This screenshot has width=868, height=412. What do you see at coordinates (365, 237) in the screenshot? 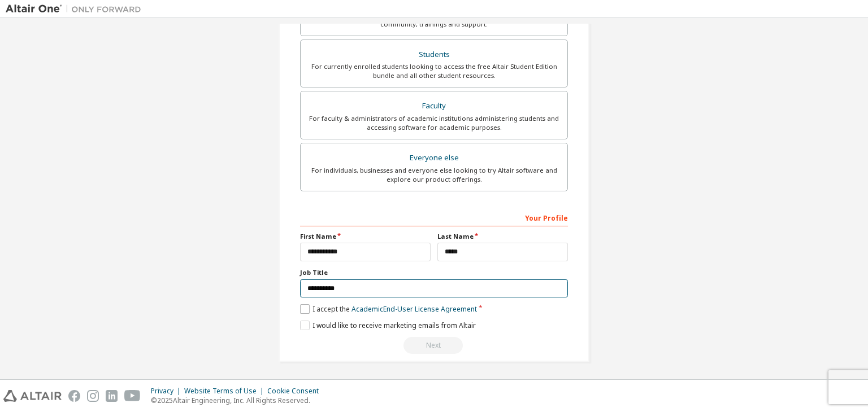
I see `label: First Name` at bounding box center [365, 237].